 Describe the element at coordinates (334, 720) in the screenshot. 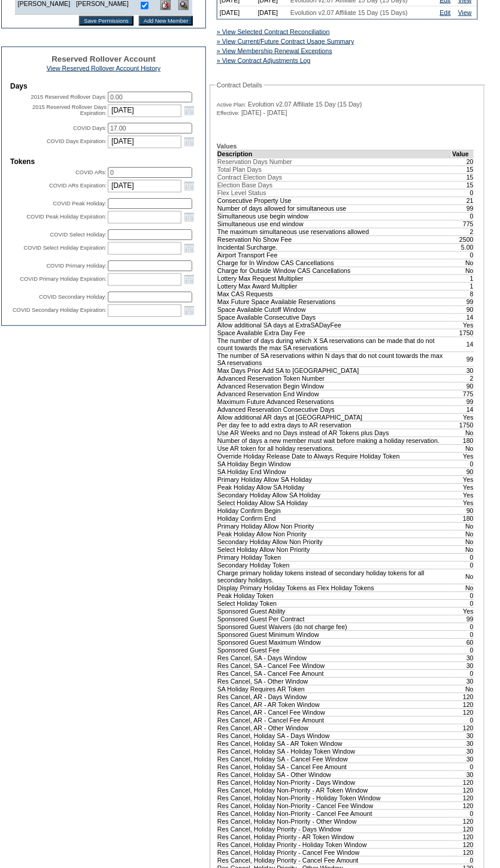

I see `td: Res Cancel, AR - Cancel Fee Amount` at that location.